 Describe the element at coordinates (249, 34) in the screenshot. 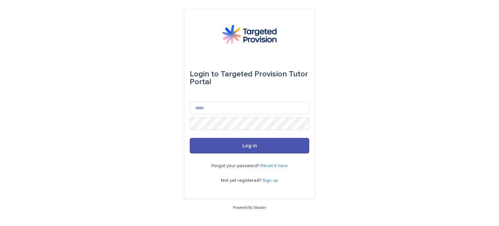

I see `img: M5nRWzHhSzIhMunXDL62` at that location.